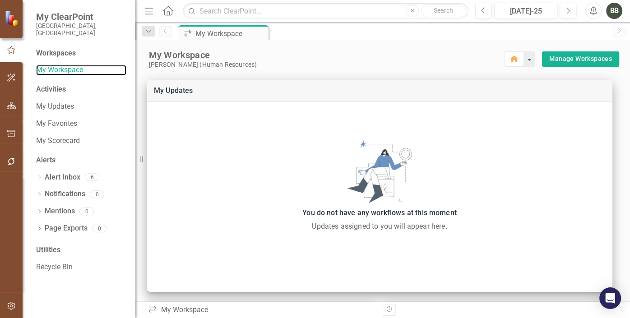  What do you see at coordinates (379, 226) in the screenshot?
I see `div: Updates assigned to you will appear here.` at bounding box center [379, 226].